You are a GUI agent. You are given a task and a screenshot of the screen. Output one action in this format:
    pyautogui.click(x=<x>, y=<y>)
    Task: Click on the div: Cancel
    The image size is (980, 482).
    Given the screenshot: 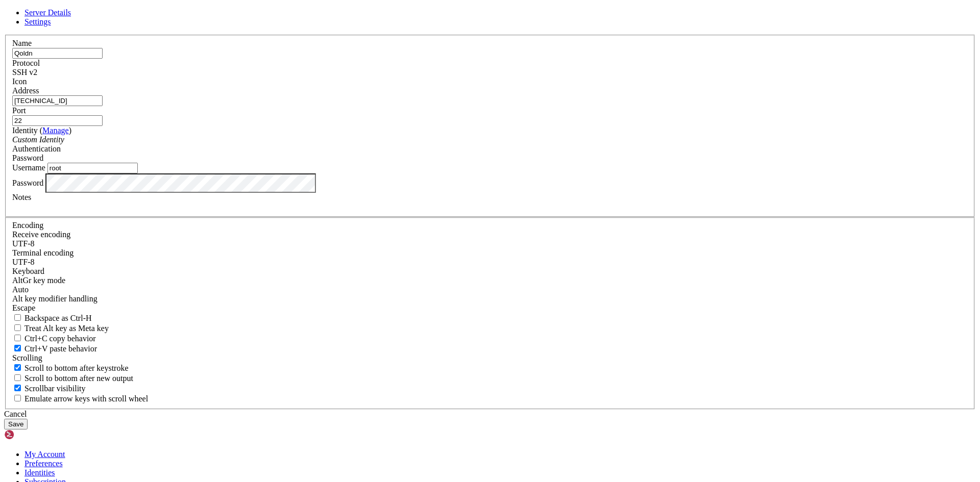 What is the action you would take?
    pyautogui.click(x=490, y=415)
    